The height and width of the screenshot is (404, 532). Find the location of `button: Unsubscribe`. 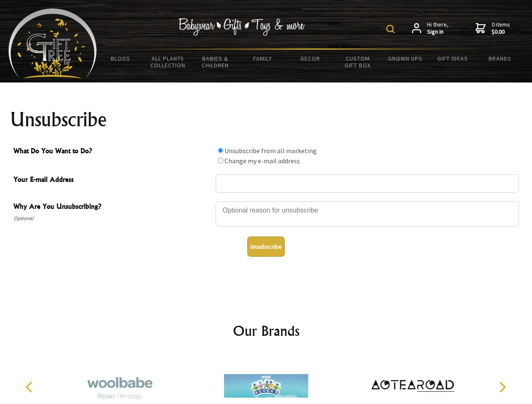

button: Unsubscribe is located at coordinates (266, 247).